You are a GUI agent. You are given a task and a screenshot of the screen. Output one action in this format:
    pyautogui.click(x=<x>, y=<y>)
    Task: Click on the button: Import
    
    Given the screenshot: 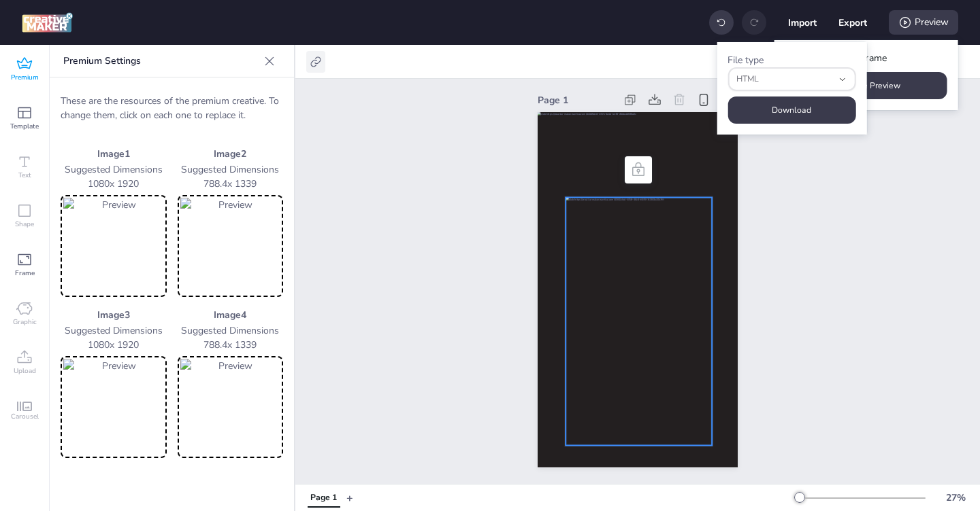 What is the action you would take?
    pyautogui.click(x=802, y=23)
    